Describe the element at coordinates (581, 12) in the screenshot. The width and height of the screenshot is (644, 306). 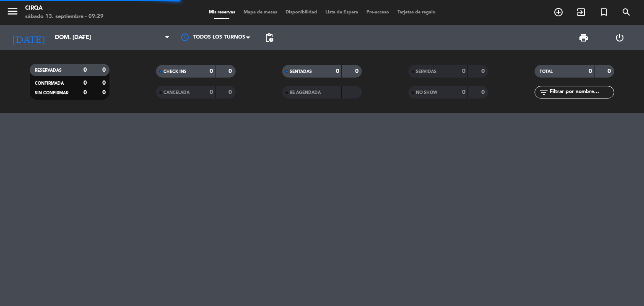
I see `i: exit_to_app` at that location.